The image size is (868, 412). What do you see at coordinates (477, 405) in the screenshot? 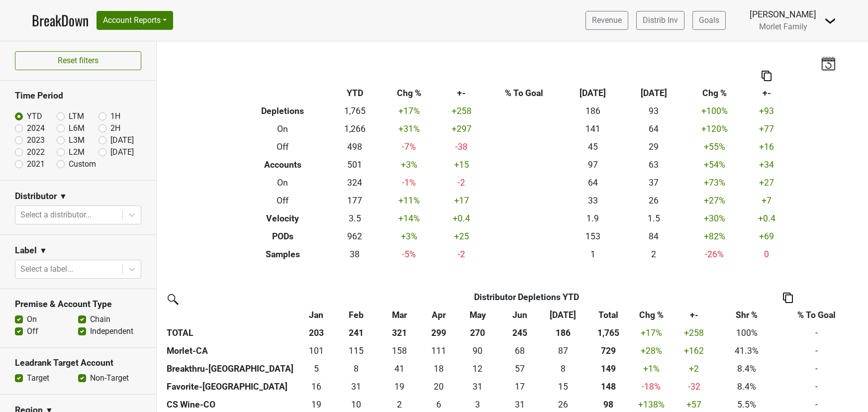
I see `div: 3` at bounding box center [477, 405].